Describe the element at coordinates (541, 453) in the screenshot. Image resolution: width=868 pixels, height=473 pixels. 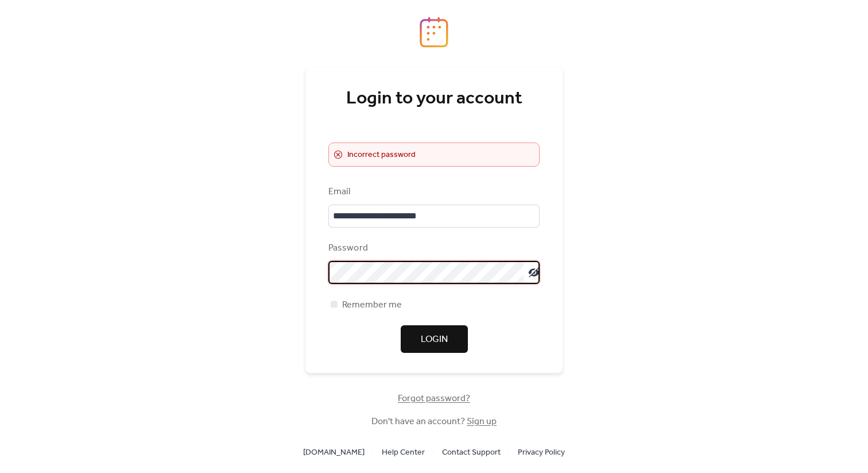
I see `span: Privacy Policy` at that location.